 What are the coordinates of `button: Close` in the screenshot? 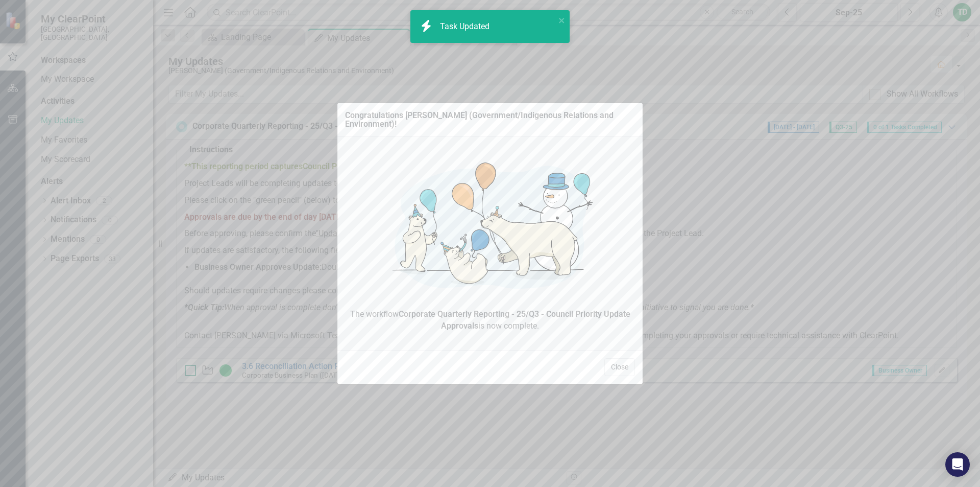 It's located at (620, 367).